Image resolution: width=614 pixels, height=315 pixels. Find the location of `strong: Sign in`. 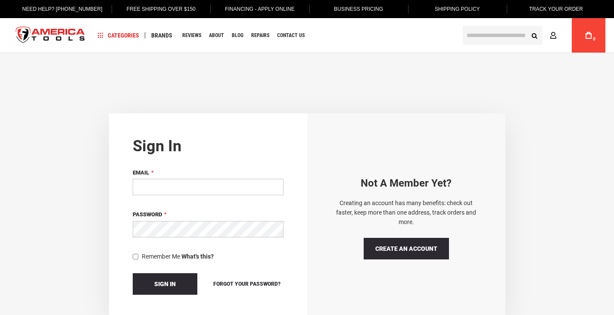

strong: Sign in is located at coordinates (157, 146).